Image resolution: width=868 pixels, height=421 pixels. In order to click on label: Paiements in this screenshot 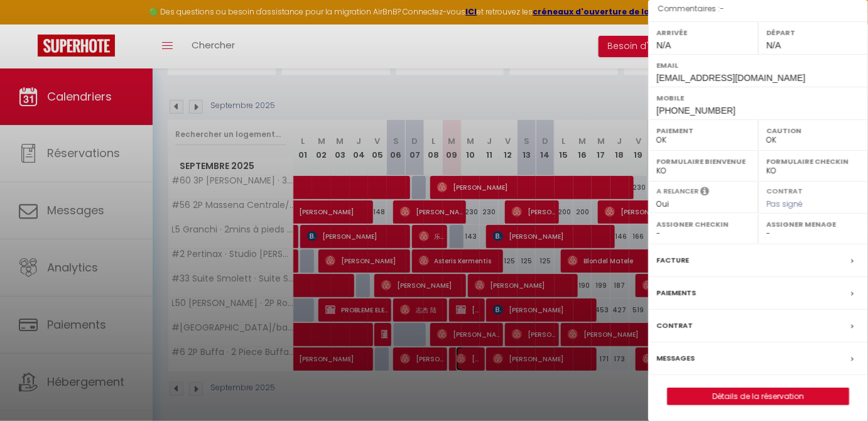, I will do `click(676, 293)`.